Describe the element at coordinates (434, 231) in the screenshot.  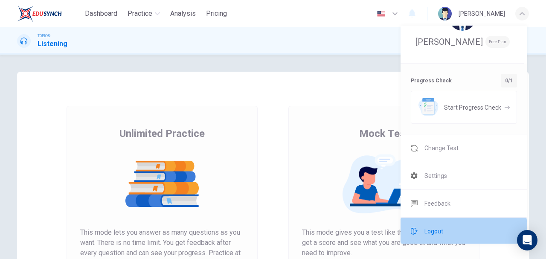
I see `span: Logout` at that location.